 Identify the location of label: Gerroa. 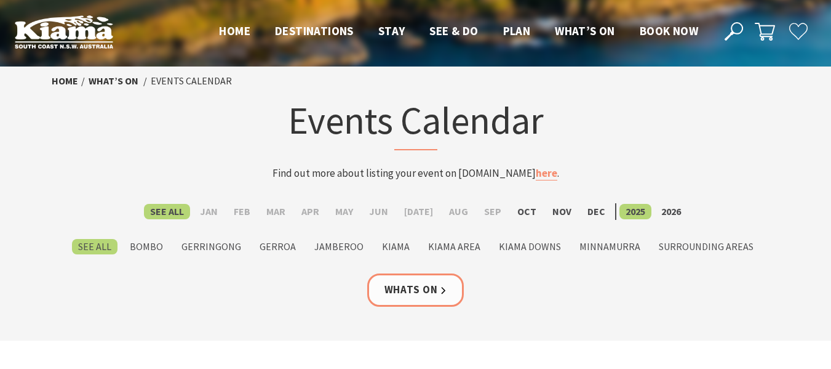
(277, 246).